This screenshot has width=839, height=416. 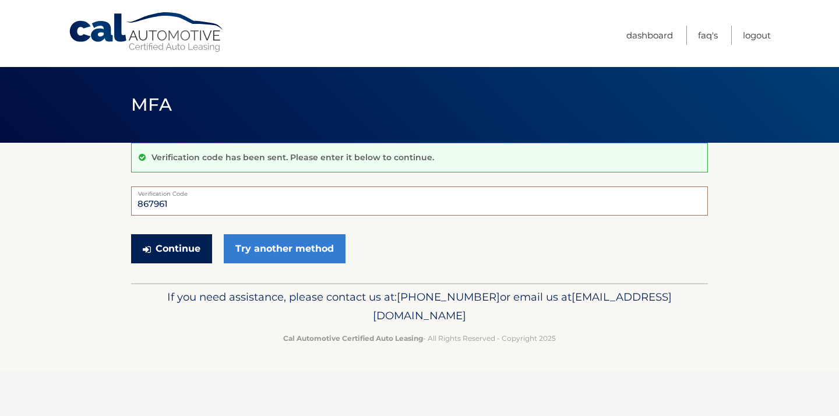 What do you see at coordinates (171, 249) in the screenshot?
I see `button: Continue` at bounding box center [171, 249].